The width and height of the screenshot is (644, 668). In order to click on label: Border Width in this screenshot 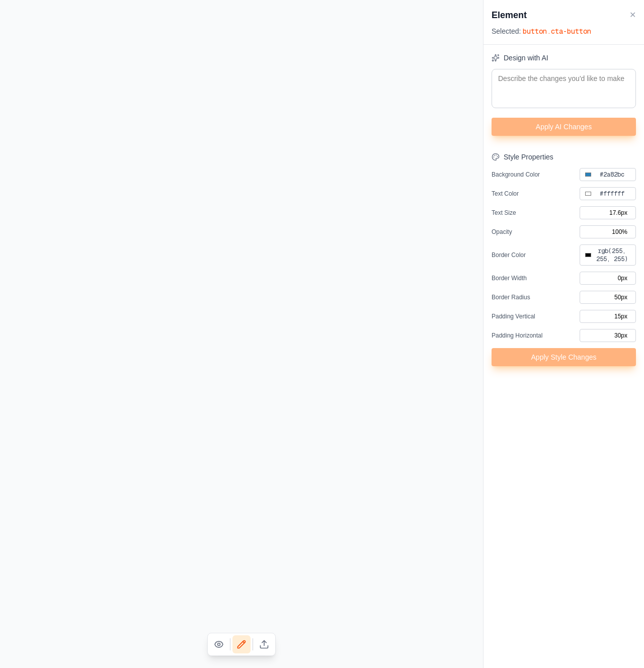, I will do `click(535, 278)`.